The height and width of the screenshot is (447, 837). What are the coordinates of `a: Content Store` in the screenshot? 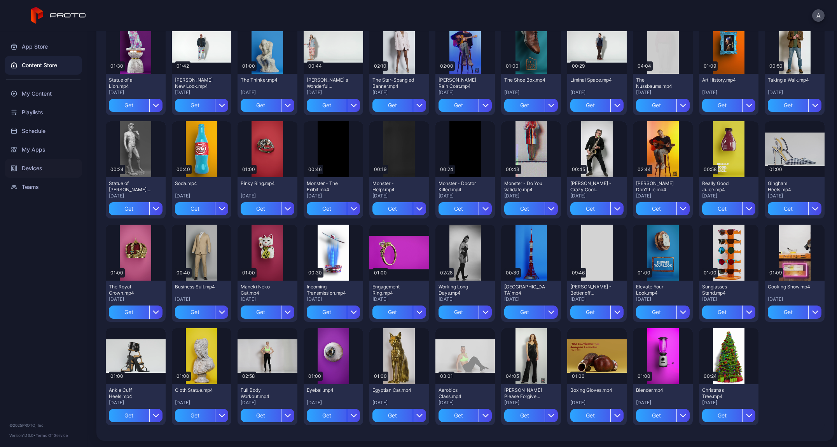 It's located at (43, 65).